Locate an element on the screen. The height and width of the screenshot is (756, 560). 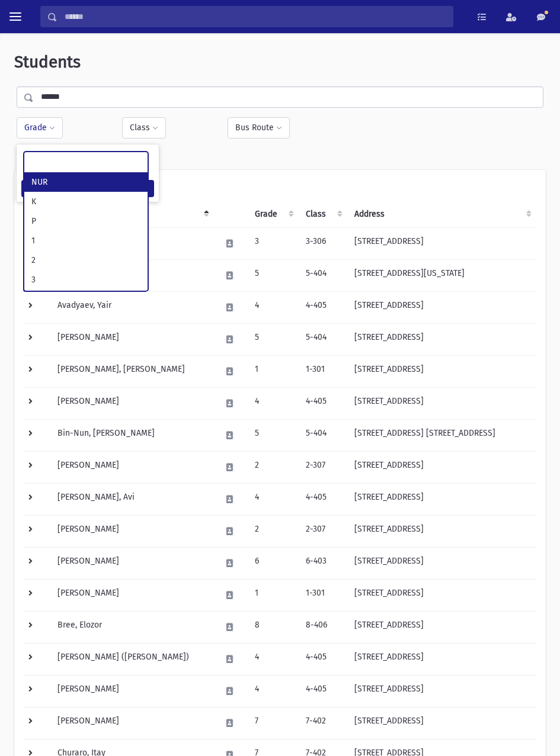
th: Address: activate to sort column ascending is located at coordinates (441, 214).